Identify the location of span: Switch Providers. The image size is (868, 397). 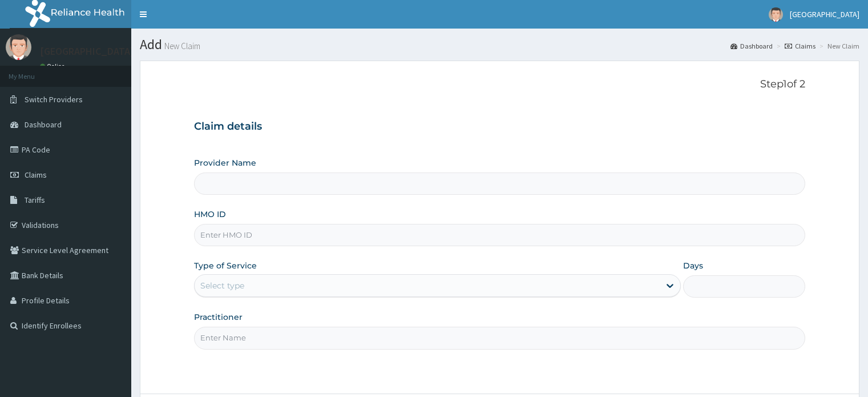
(54, 99).